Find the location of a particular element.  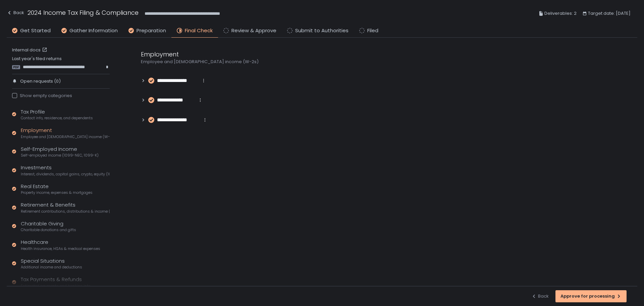

div: Healthcare is located at coordinates (60, 245).